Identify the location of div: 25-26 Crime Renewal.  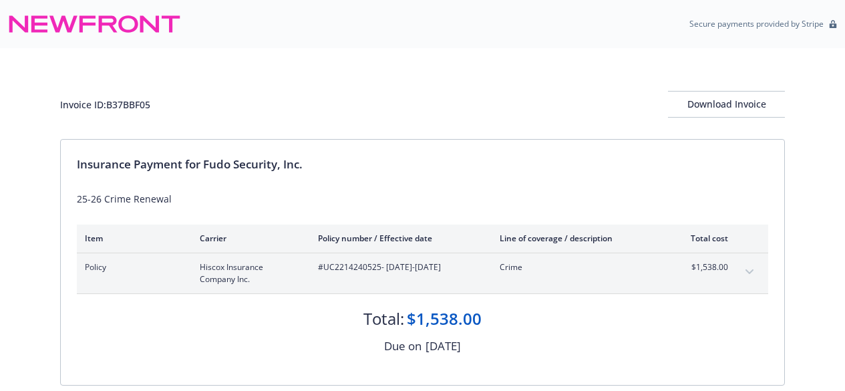
(422, 198).